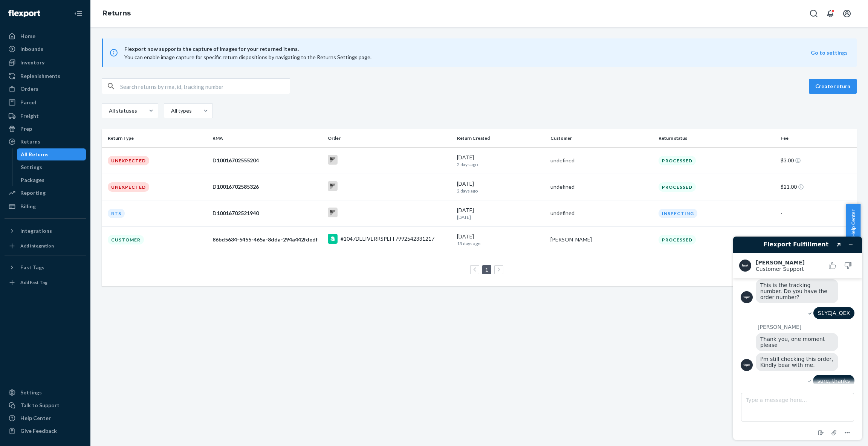 Image resolution: width=868 pixels, height=446 pixels. Describe the element at coordinates (500, 243) in the screenshot. I see `p: 13 days ago` at that location.